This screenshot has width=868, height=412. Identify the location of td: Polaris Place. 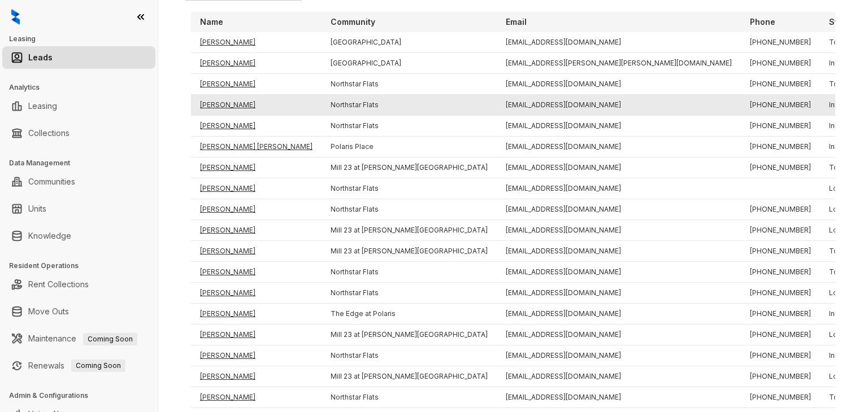
(409, 147).